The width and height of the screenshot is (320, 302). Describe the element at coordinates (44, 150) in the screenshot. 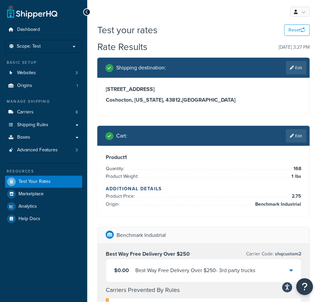

I see `li: Advanced Features` at that location.